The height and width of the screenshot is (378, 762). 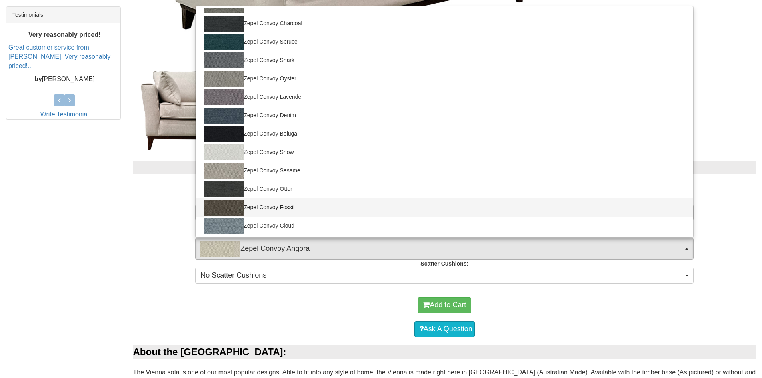 What do you see at coordinates (224, 42) in the screenshot?
I see `img: Zepel Convoy Spruce` at bounding box center [224, 42].